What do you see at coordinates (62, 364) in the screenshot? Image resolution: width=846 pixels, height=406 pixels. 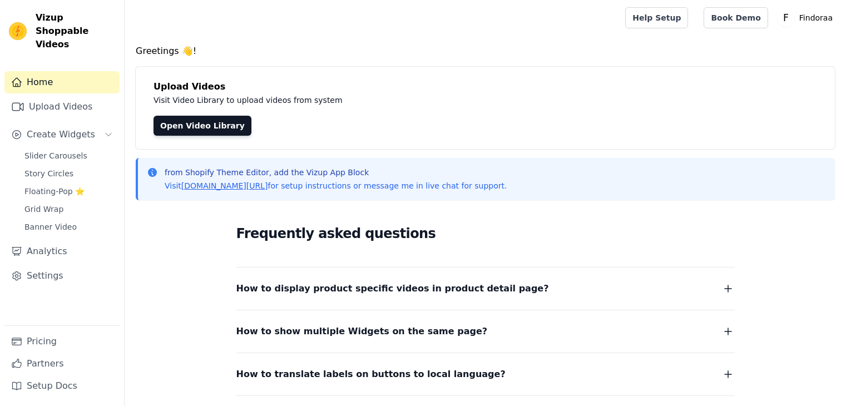 I see `a: Partners` at bounding box center [62, 364].